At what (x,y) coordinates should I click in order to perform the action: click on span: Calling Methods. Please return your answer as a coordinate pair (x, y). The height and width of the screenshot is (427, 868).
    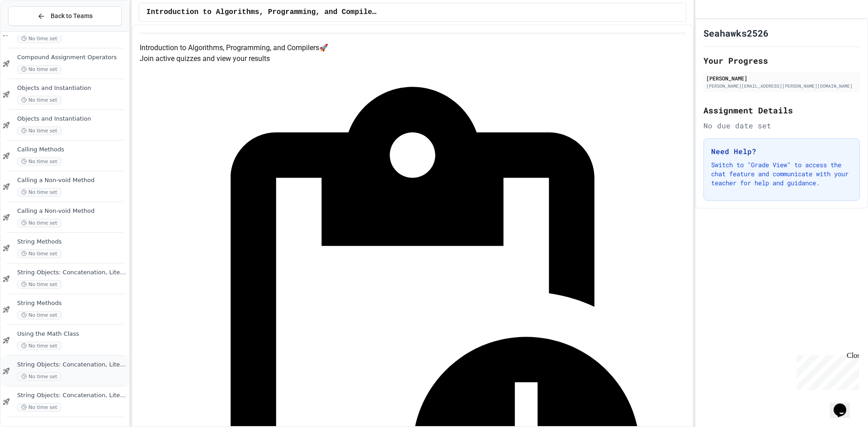
    Looking at the image, I should click on (72, 150).